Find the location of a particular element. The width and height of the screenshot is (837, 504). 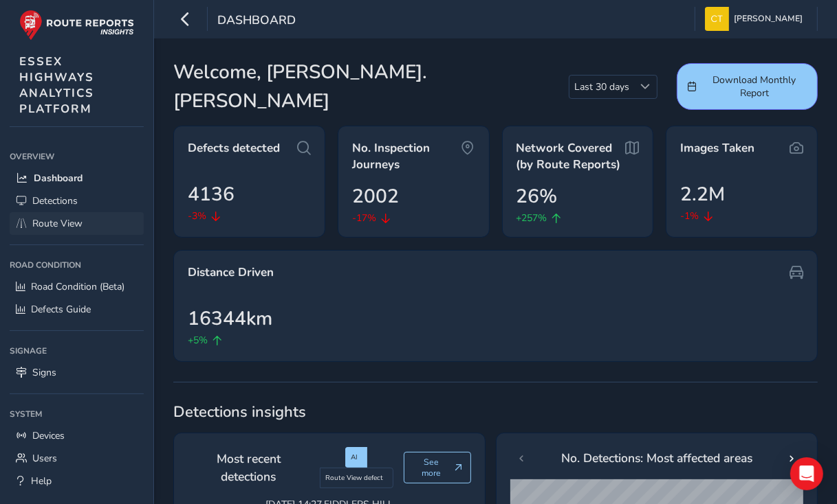

a: Signs is located at coordinates (77, 373).